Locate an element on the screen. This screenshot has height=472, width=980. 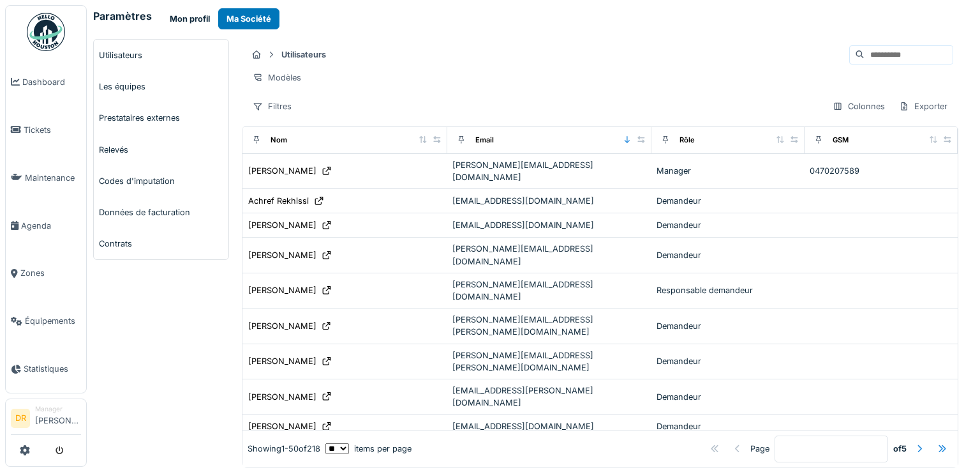
span: Maintenance is located at coordinates (53, 178).